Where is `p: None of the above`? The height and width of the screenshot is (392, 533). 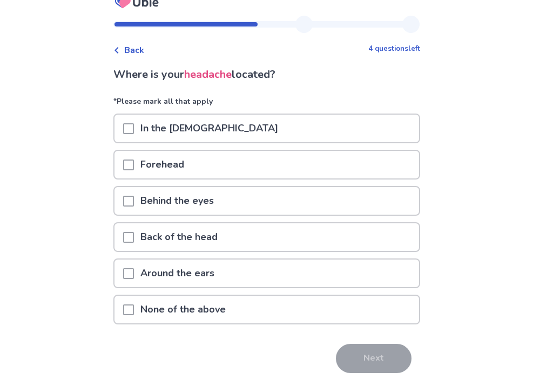 p: None of the above is located at coordinates (183, 309).